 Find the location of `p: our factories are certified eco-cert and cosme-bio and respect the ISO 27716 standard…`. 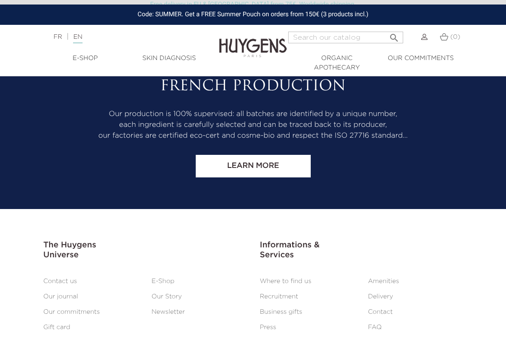

p: our factories are certified eco-cert and cosme-bio and respect the ISO 27716 standard… is located at coordinates (253, 136).